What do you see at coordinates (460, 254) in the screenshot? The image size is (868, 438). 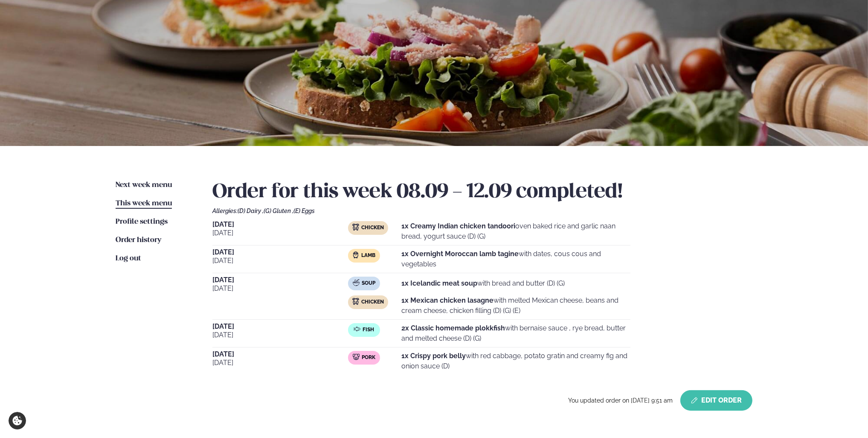 I see `strong: 1x Overnight Moroccan lamb tagine` at bounding box center [460, 254].